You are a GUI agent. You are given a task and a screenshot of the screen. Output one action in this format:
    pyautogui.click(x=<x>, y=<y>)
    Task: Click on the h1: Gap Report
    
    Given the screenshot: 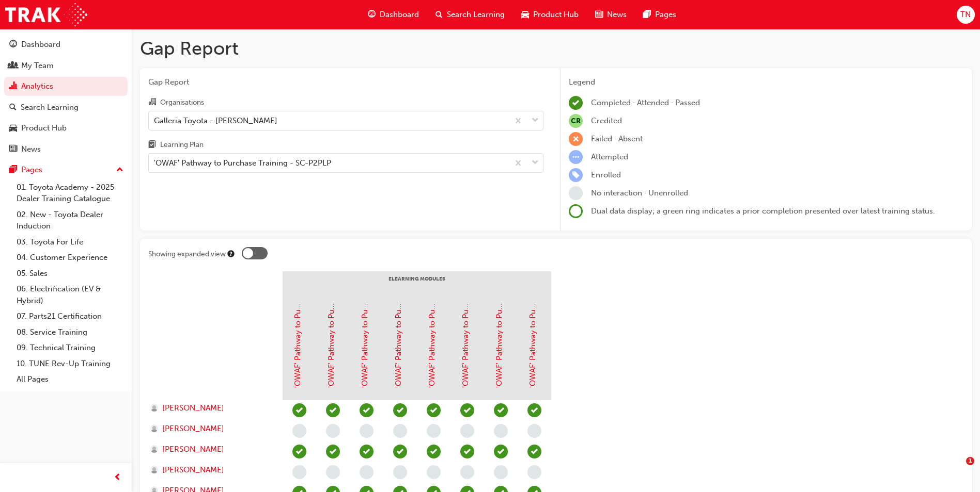 What is the action you would take?
    pyautogui.click(x=556, y=48)
    